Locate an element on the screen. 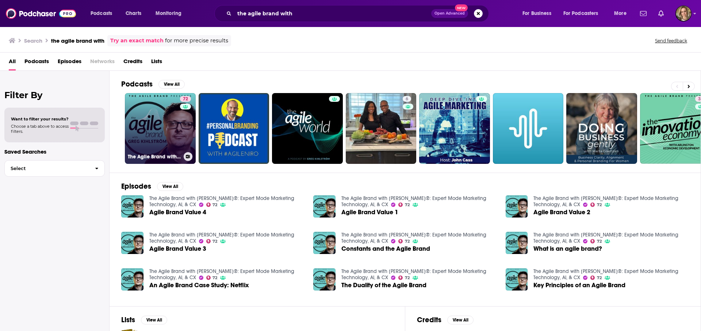 This screenshot has height=331, width=701. span: Select is located at coordinates (47, 168).